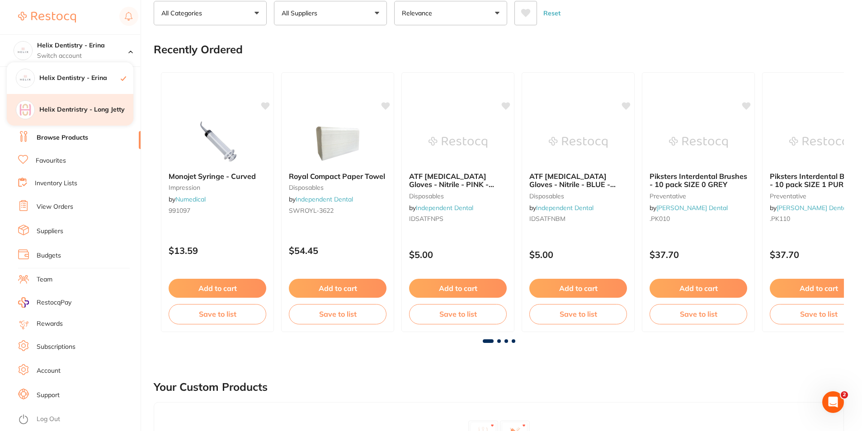  Describe the element at coordinates (56, 184) in the screenshot. I see `a: Inventory Lists` at that location.